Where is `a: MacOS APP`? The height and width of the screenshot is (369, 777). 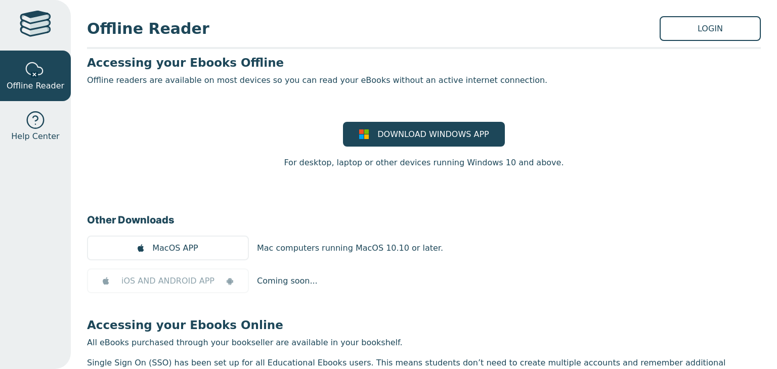 a: MacOS APP is located at coordinates (168, 248).